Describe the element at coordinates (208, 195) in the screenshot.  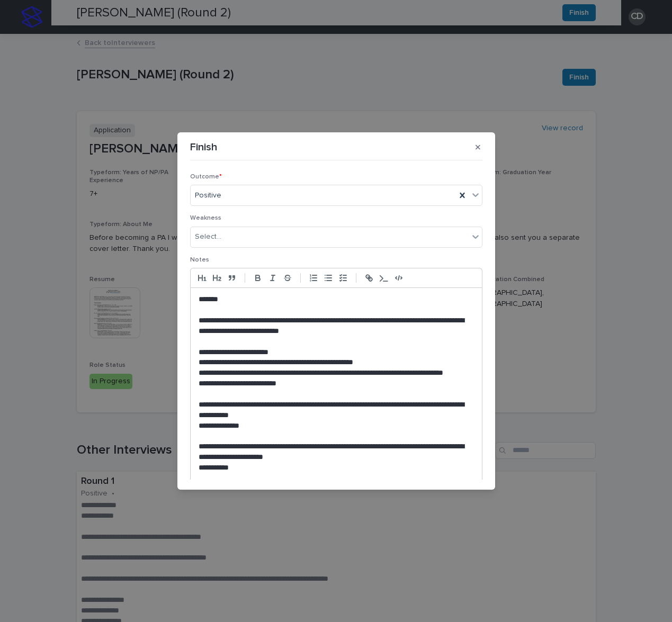
I see `span: Positive` at that location.